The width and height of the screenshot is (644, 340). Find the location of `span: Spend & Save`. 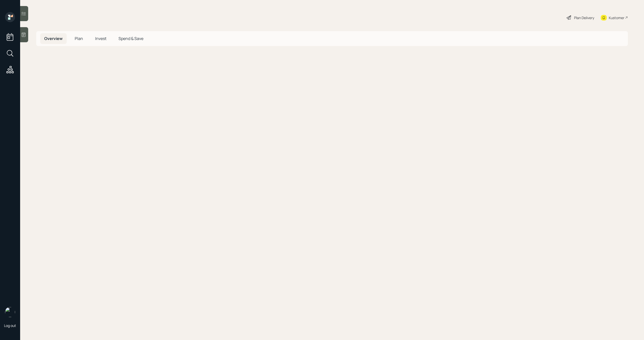

span: Spend & Save is located at coordinates (131, 38).